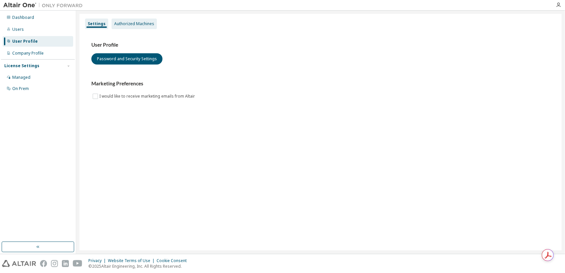  What do you see at coordinates (54, 264) in the screenshot?
I see `img: instagram.svg` at bounding box center [54, 264].